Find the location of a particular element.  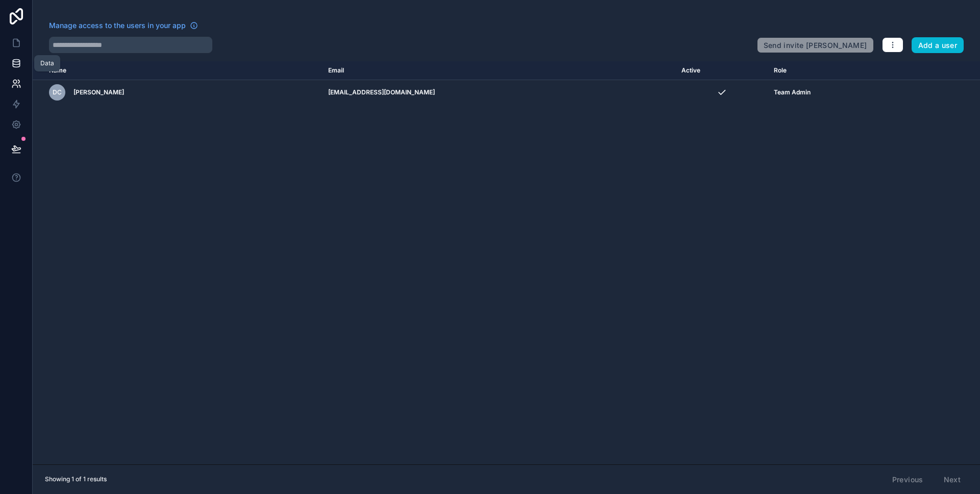

a: Add a user is located at coordinates (937, 45).